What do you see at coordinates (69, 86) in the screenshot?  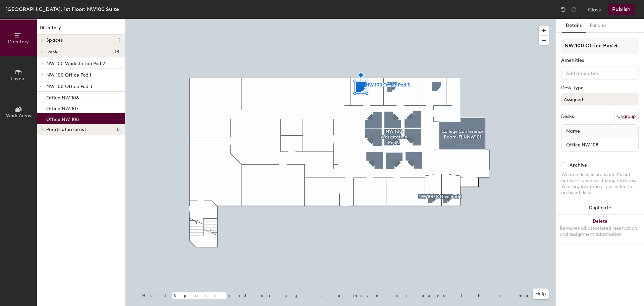 I see `span: NW 100 Office Pod 3` at bounding box center [69, 86].